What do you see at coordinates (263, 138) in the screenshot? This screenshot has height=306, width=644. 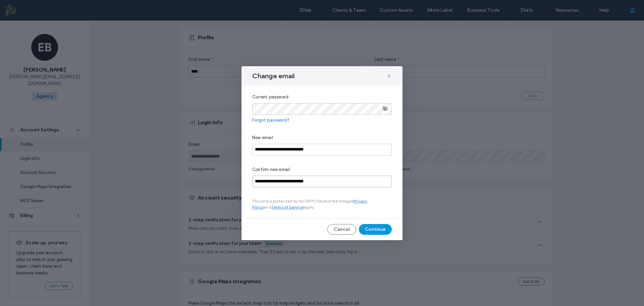 I see `span: New email` at bounding box center [263, 138].